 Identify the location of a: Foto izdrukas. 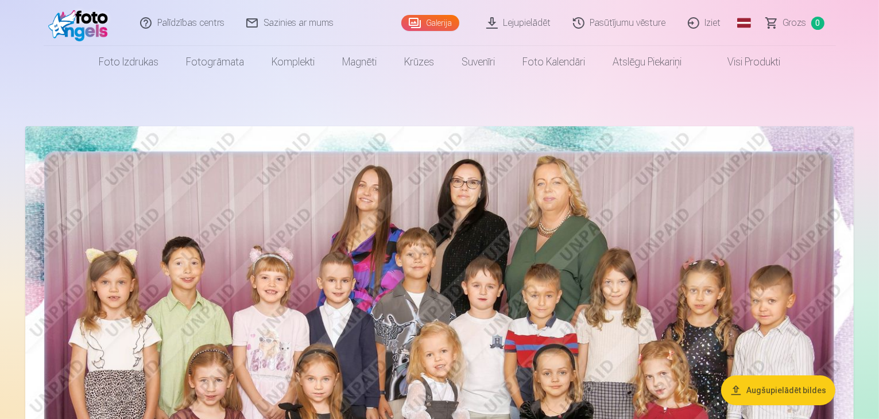
(129, 62).